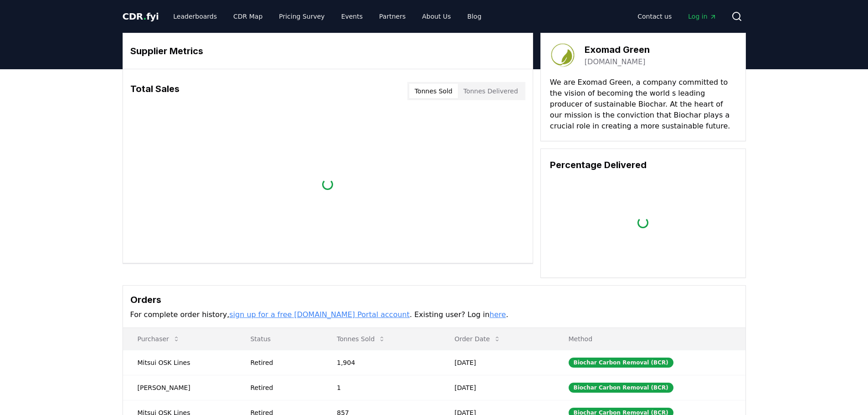 This screenshot has height=415, width=868. Describe the element at coordinates (328, 51) in the screenshot. I see `h3: Supplier Metrics` at that location.